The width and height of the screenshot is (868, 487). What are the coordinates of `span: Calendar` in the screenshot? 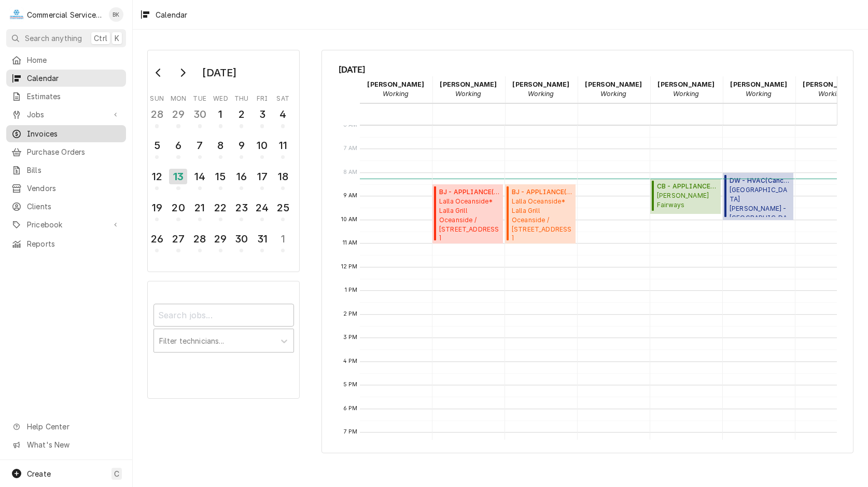 It's located at (73, 78).